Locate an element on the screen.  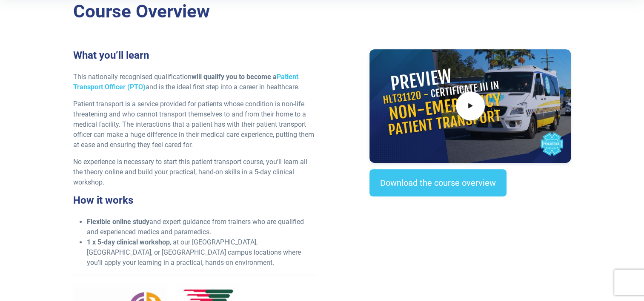
p: This nationally recognised qualification and is the ideal first step into a career in healthcare. is located at coordinates (195, 82).